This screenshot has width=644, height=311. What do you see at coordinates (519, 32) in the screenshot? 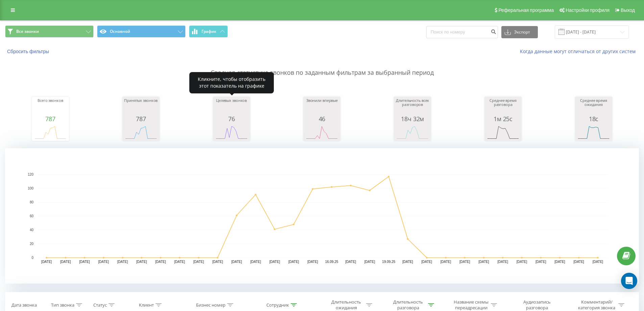
I see `button: Экспорт` at bounding box center [519, 32].